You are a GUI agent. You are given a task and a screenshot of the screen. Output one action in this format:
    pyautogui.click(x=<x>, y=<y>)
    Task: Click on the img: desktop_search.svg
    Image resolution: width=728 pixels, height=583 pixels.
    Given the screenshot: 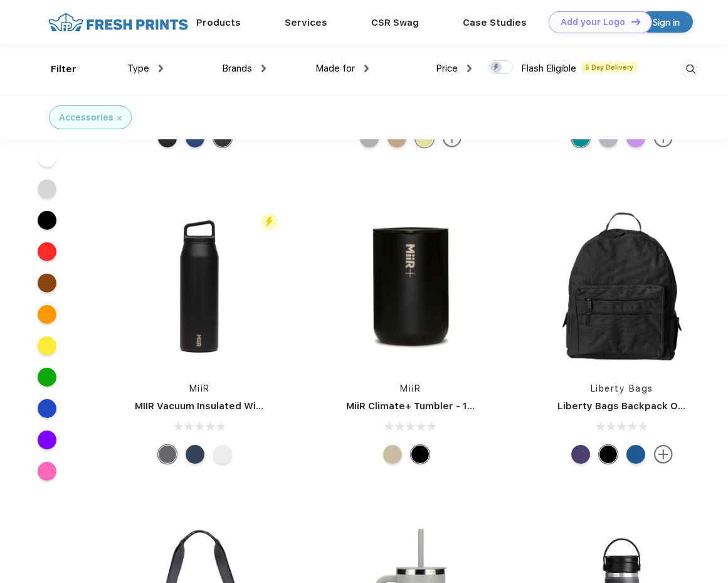 What is the action you would take?
    pyautogui.click(x=690, y=69)
    